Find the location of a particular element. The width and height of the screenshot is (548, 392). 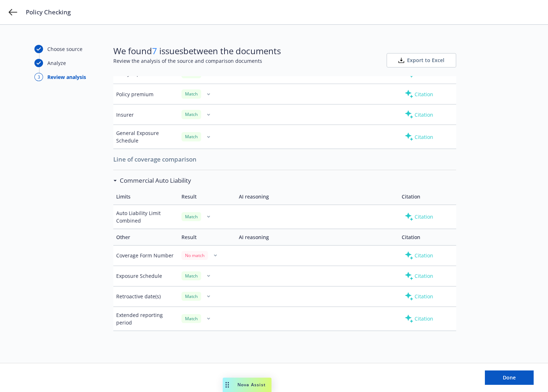

div: Analyze is located at coordinates (56, 63).